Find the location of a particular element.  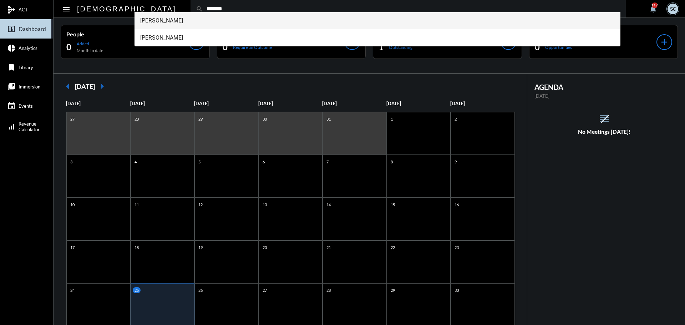

p: 11 is located at coordinates (137, 205).